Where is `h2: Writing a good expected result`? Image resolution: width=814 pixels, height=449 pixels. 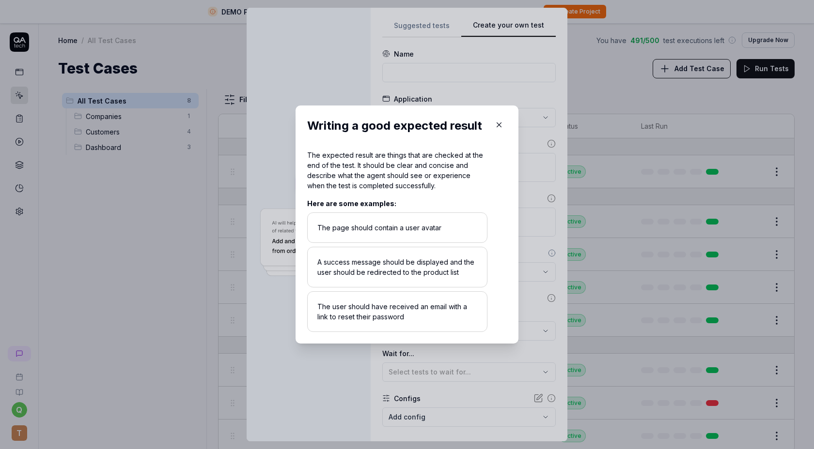
h2: Writing a good expected result is located at coordinates (407, 126).